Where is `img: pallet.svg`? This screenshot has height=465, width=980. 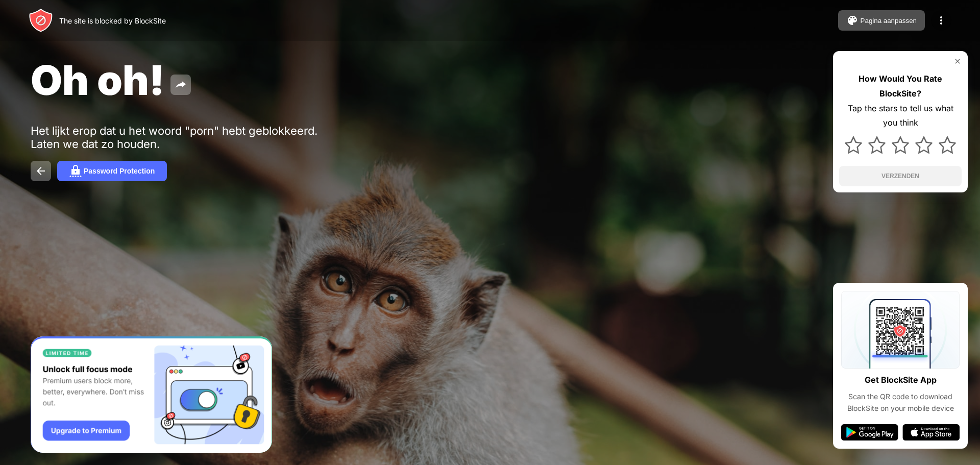 img: pallet.svg is located at coordinates (852, 20).